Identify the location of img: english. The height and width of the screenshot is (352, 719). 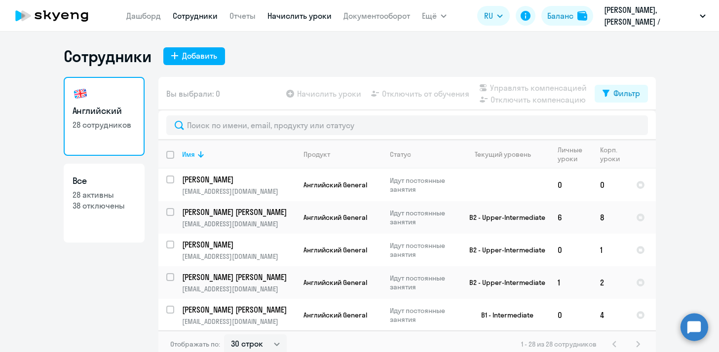
(80, 94).